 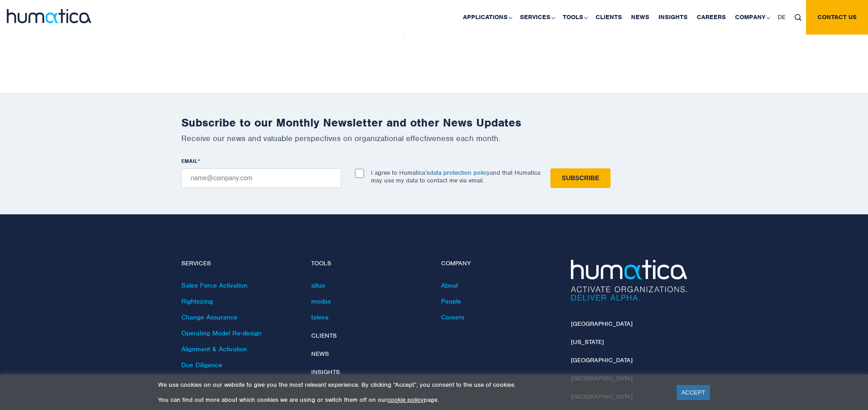 I want to click on h4: Tools, so click(x=369, y=264).